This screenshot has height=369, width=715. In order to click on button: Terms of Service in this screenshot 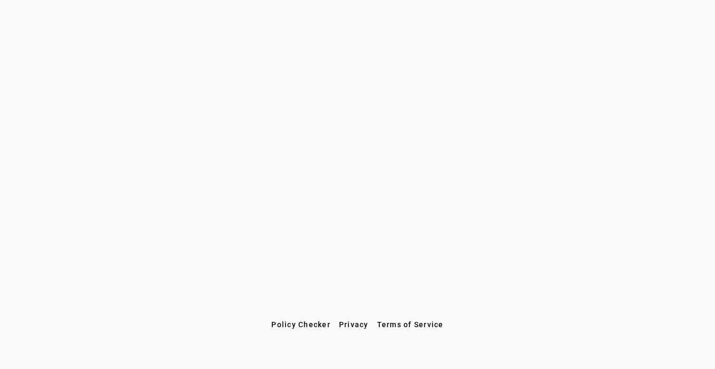, I will do `click(410, 324)`.